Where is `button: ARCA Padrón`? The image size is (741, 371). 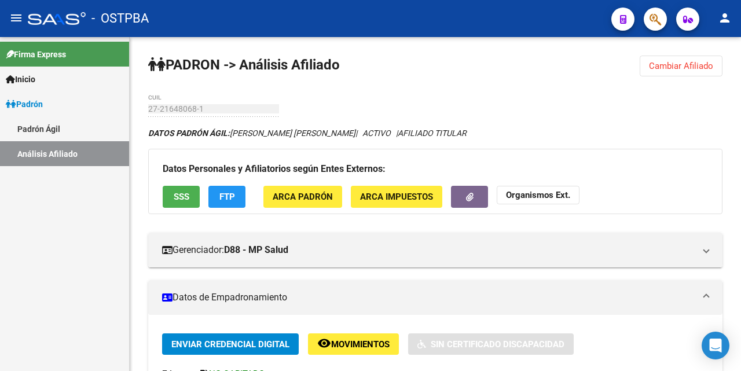 button: ARCA Padrón is located at coordinates (303, 196).